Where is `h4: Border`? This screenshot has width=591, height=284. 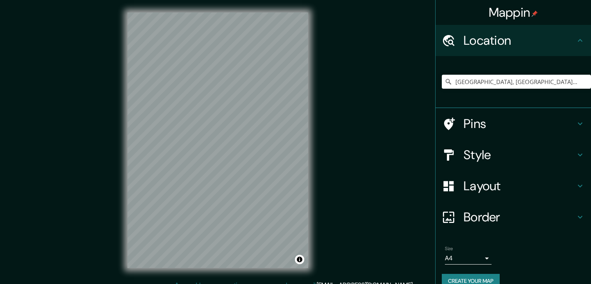
h4: Border is located at coordinates (520, 217).